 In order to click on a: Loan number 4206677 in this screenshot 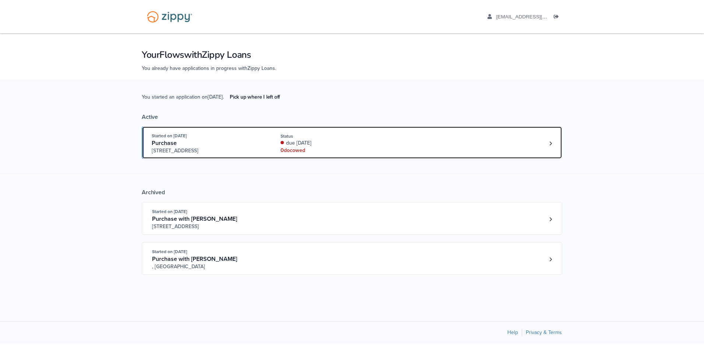, I will do `click(551, 144)`.